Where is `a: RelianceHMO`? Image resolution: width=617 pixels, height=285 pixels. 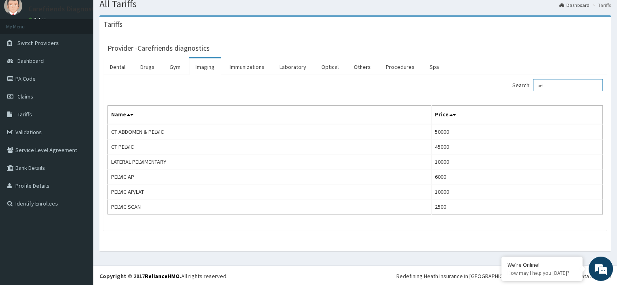 a: RelianceHMO is located at coordinates (162, 276).